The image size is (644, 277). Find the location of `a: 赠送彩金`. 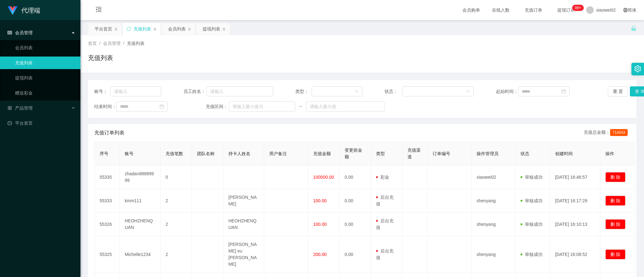

a: 赠送彩金 is located at coordinates (45, 93).